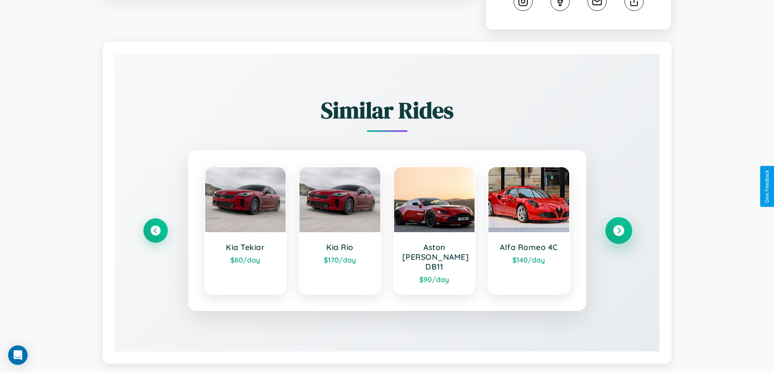  Describe the element at coordinates (340, 231) in the screenshot. I see `a: Kia Rio$170/day` at that location.